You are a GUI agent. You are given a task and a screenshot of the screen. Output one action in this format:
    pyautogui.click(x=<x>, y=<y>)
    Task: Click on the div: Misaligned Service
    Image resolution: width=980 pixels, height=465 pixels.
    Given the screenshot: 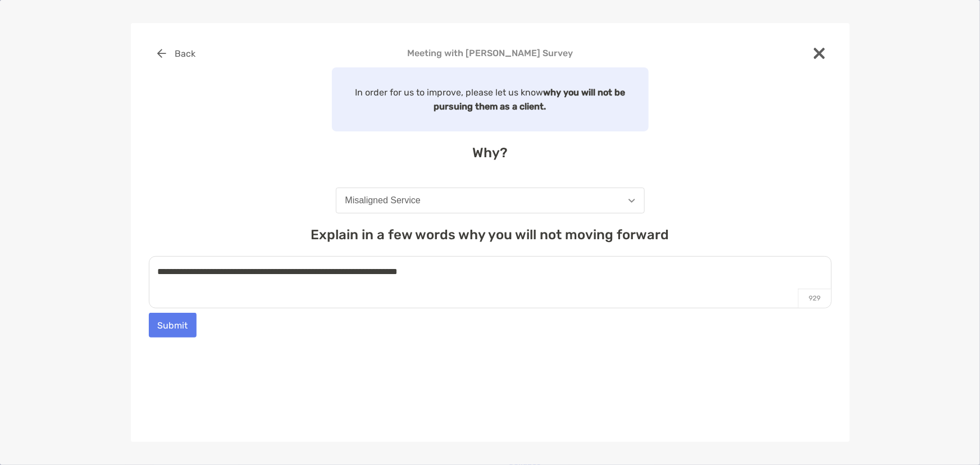 What is the action you would take?
    pyautogui.click(x=383, y=201)
    